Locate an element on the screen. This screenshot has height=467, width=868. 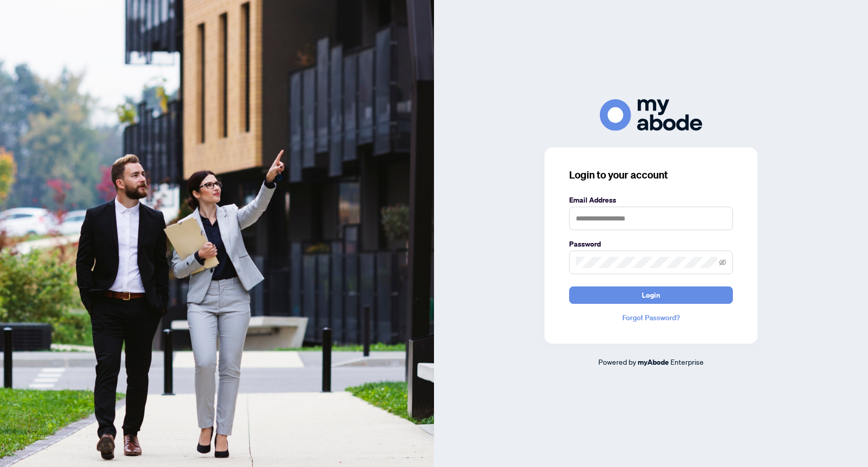
label: Password is located at coordinates (651, 244).